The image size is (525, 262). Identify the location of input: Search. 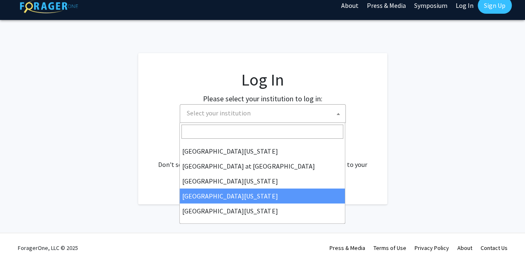
(262, 132).